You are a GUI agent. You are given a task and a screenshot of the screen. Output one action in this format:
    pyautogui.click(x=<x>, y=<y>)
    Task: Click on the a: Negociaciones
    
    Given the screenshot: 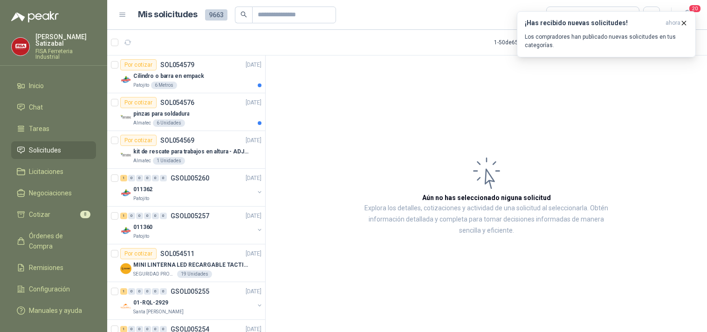 What is the action you would take?
    pyautogui.click(x=54, y=193)
    